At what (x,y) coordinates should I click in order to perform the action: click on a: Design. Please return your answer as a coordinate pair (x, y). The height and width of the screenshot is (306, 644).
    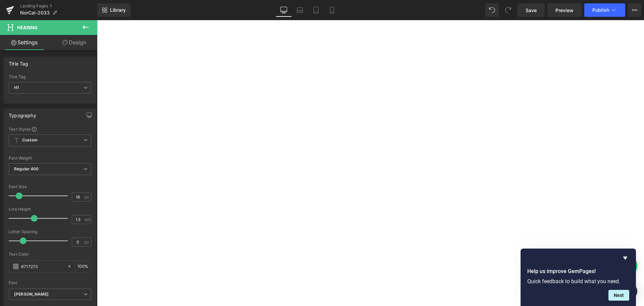
    Looking at the image, I should click on (74, 43).